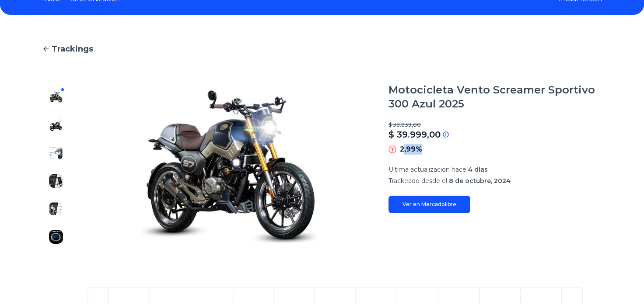  I want to click on span: Ultima actualizacion hace, so click(427, 169).